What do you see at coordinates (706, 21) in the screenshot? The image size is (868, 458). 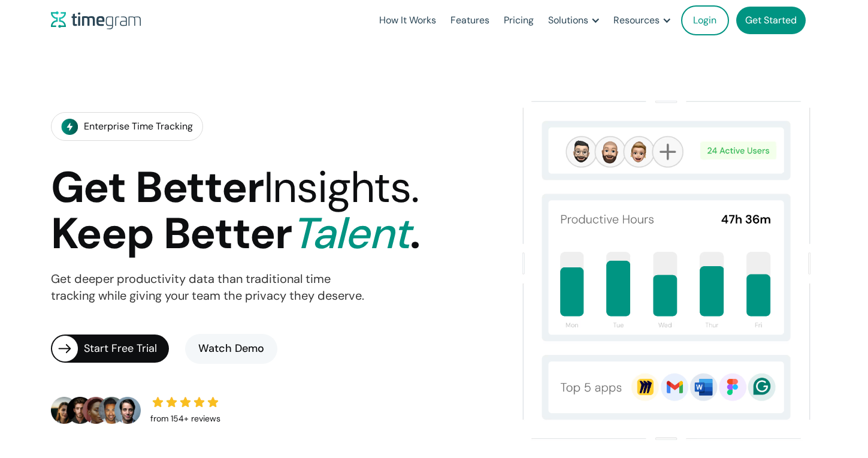 I see `a: Login` at bounding box center [706, 21].